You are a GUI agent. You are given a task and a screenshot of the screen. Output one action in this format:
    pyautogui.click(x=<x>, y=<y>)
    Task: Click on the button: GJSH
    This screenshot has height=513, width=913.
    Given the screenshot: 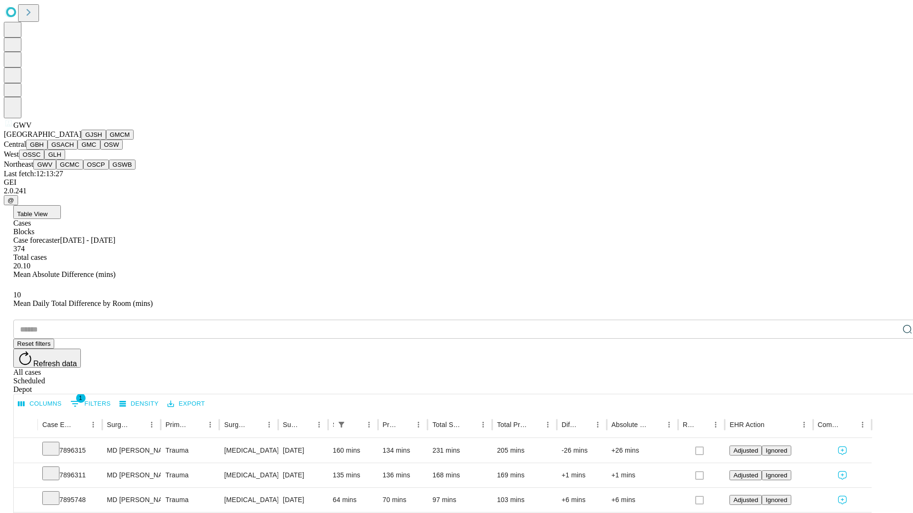 What is the action you would take?
    pyautogui.click(x=94, y=135)
    